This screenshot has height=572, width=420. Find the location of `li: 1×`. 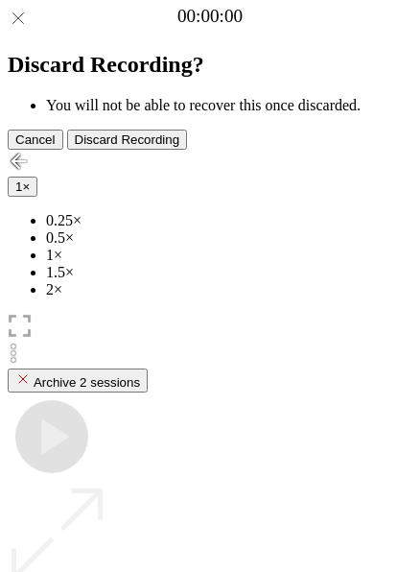

li: 1× is located at coordinates (229, 255).